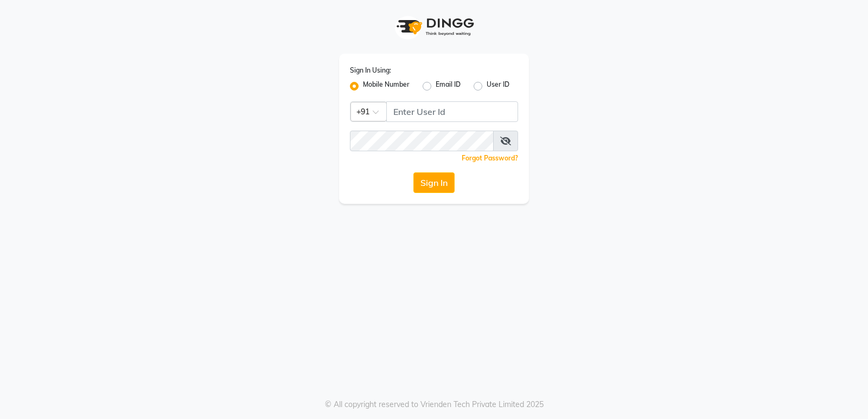  Describe the element at coordinates (434, 182) in the screenshot. I see `button: Sign In` at that location.